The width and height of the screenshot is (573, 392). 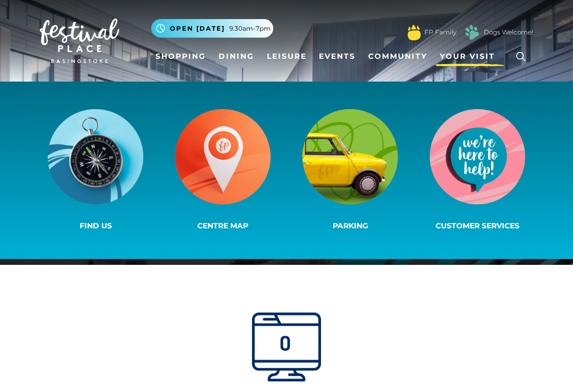 I want to click on a: Your Visit, so click(x=470, y=56).